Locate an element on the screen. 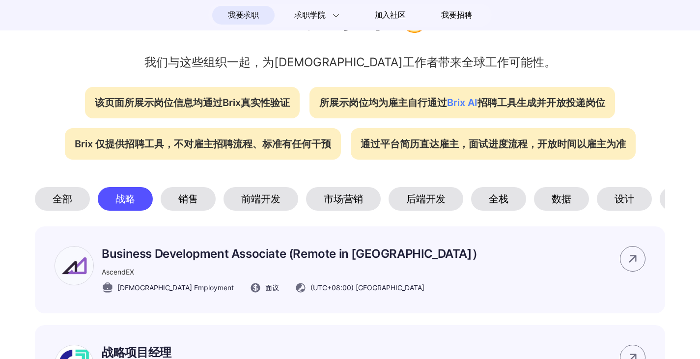 The width and height of the screenshot is (700, 359). div: 全栈 is located at coordinates (499, 199).